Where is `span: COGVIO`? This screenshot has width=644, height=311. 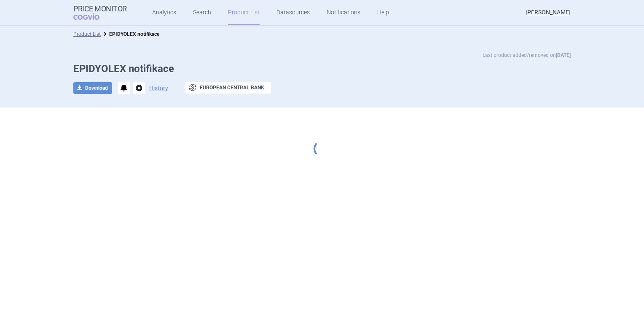 span: COGVIO is located at coordinates (92, 16).